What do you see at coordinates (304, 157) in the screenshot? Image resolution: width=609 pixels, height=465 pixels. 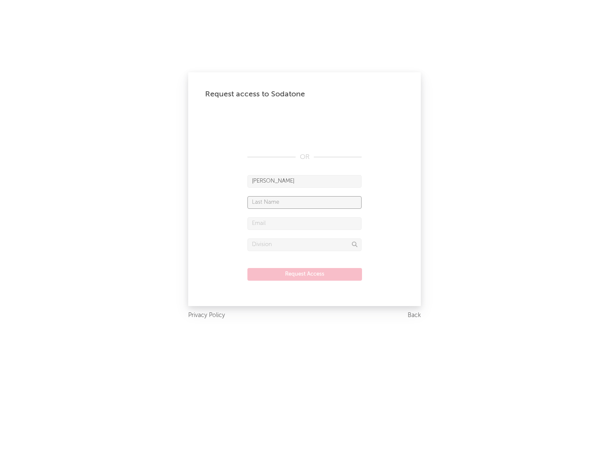 I see `div: OR` at bounding box center [304, 157].